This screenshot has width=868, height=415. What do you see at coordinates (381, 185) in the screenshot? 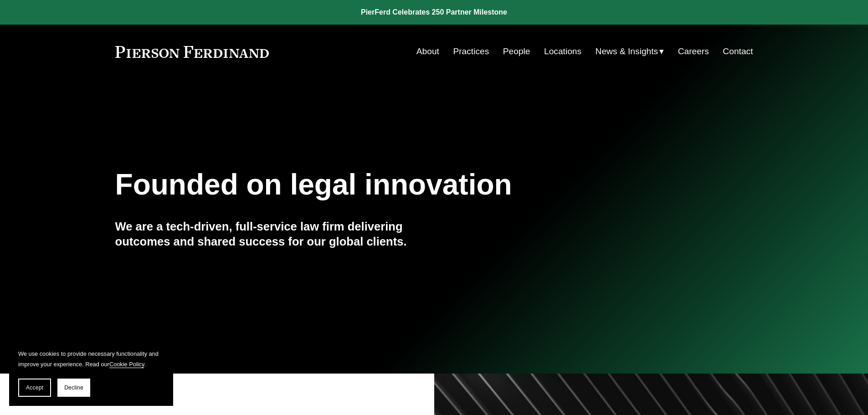
I see `h1: Founded on legal innovation` at bounding box center [381, 185].